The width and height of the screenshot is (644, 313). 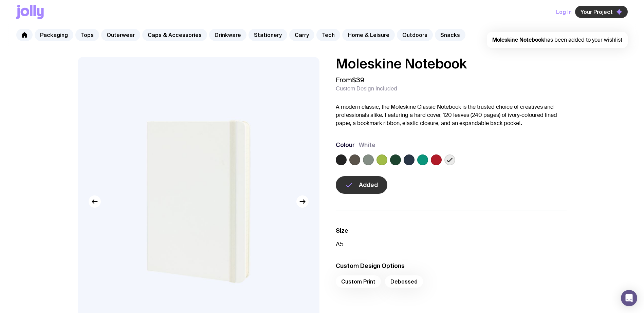 What do you see at coordinates (358, 80) in the screenshot?
I see `span: $39` at bounding box center [358, 80].